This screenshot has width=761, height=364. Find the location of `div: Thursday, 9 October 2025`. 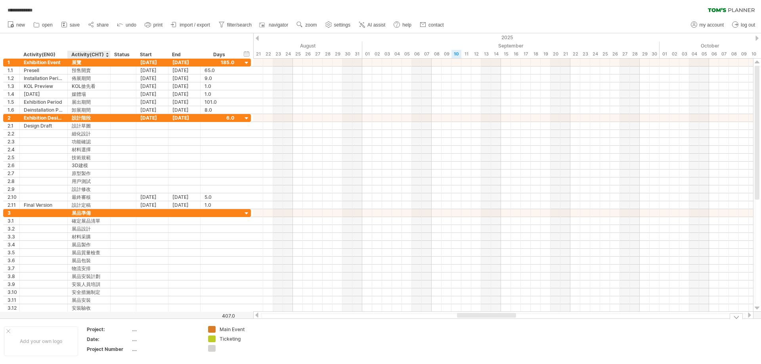

div: Thursday, 9 October 2025 is located at coordinates (744, 54).